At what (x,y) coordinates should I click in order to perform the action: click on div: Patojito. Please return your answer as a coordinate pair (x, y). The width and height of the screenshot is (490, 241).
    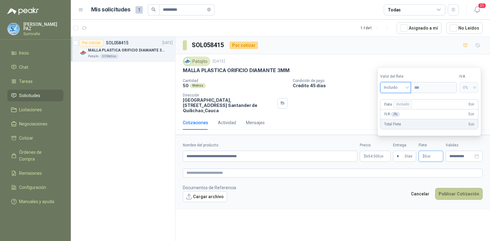
    Looking at the image, I should click on (196, 61).